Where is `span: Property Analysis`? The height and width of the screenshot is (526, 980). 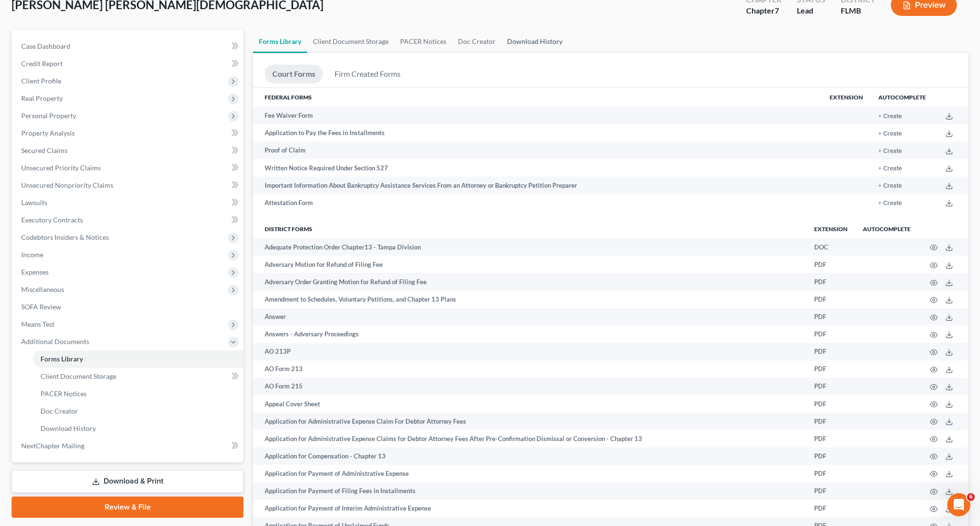
span: Property Analysis is located at coordinates (48, 132).